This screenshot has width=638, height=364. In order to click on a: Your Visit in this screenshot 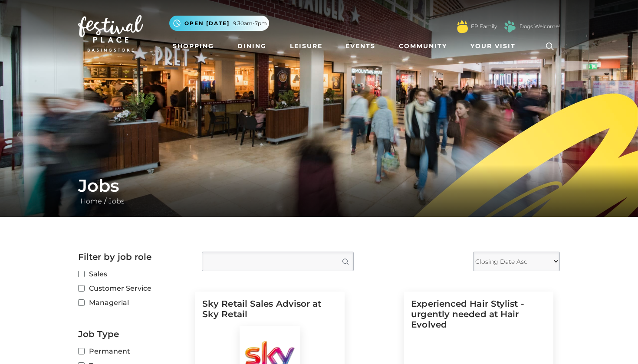, I will do `click(495, 46)`.